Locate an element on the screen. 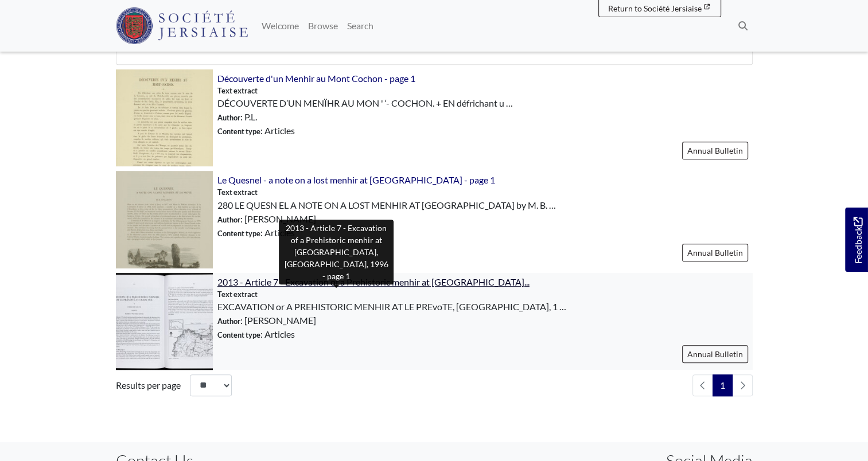  label: Results per page is located at coordinates (148, 385).